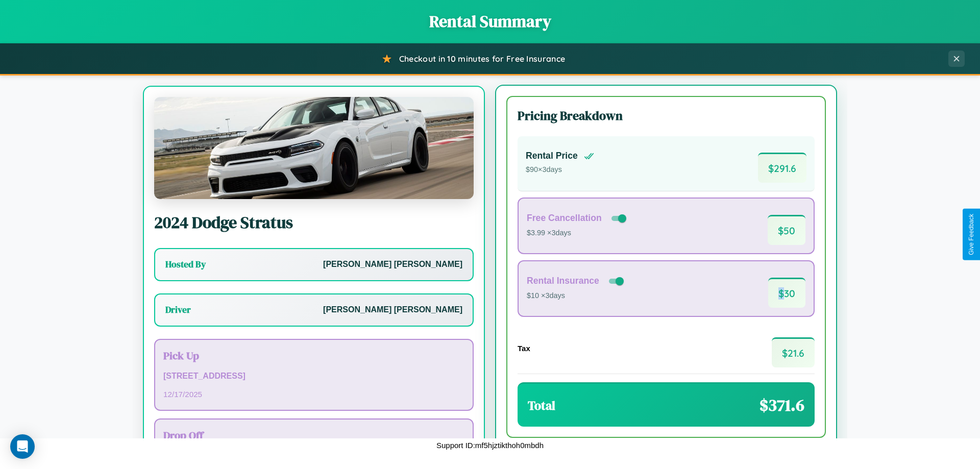 This screenshot has height=469, width=980. What do you see at coordinates (786, 292) in the screenshot?
I see `span: $ 30` at bounding box center [786, 292].